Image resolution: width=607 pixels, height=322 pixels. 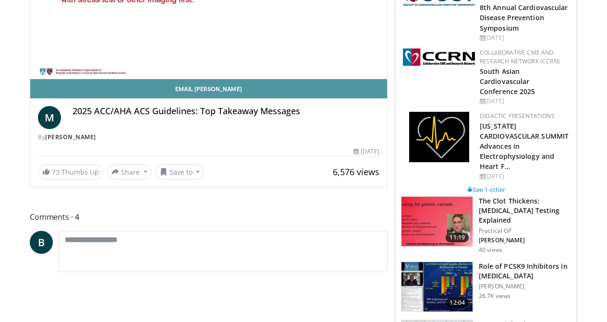 What do you see at coordinates (519, 57) in the screenshot?
I see `a: Collaborative CME and Research Network (CCRN)` at bounding box center [519, 57].